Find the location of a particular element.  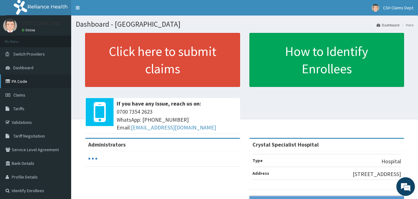

a: Dashboard is located at coordinates (388, 25).